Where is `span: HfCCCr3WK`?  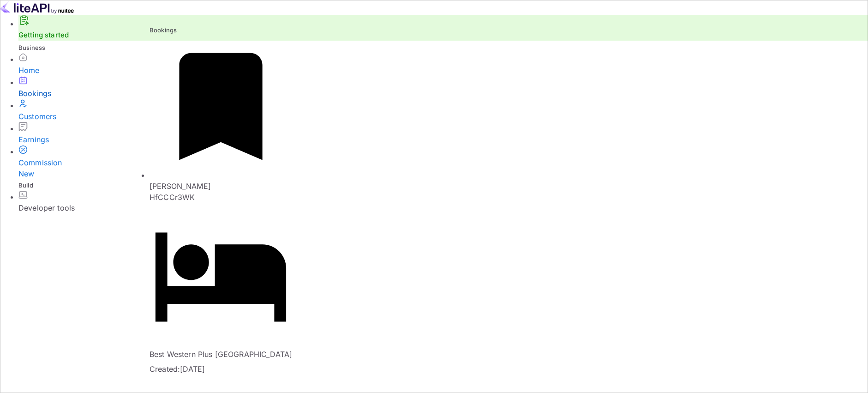 span: HfCCCr3WK is located at coordinates (172, 197).